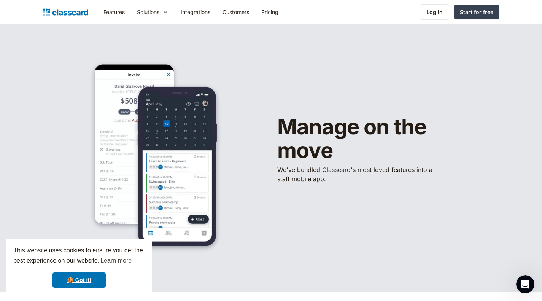 The image size is (542, 301). I want to click on span: This website uses cookies to ensure you get the best experience on our website., so click(79, 256).